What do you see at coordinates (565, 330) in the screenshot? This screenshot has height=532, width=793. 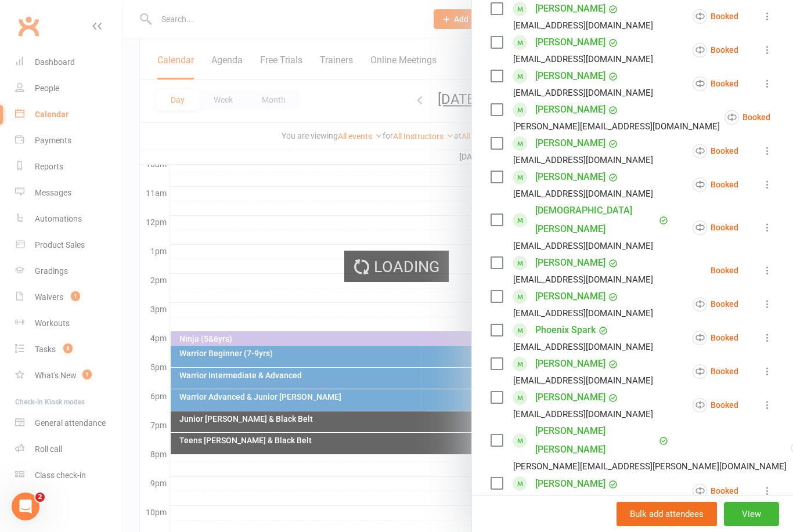 I see `a: Phoenix Spark` at bounding box center [565, 330].